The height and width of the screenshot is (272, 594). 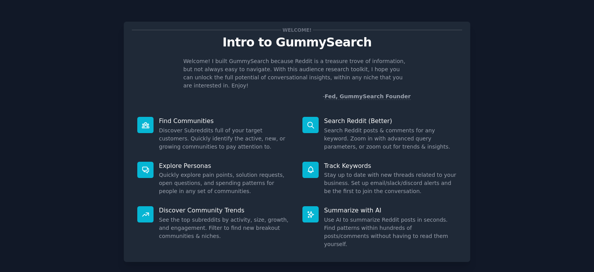 What do you see at coordinates (225, 121) in the screenshot?
I see `p: Find Communities` at bounding box center [225, 121].